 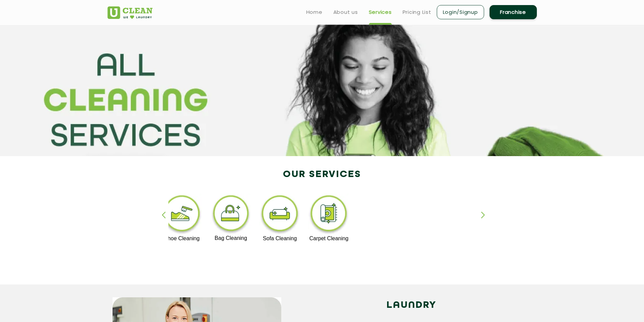 I want to click on a: About us, so click(x=345, y=12).